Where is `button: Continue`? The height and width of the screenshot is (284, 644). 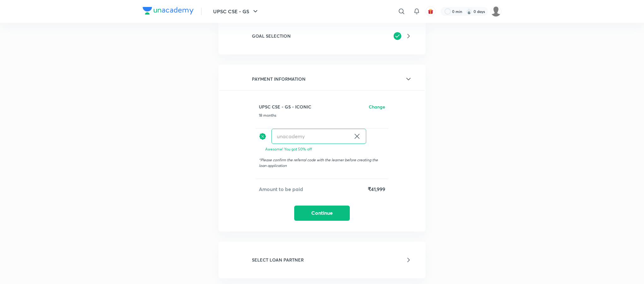
button: Continue is located at coordinates (322, 213).